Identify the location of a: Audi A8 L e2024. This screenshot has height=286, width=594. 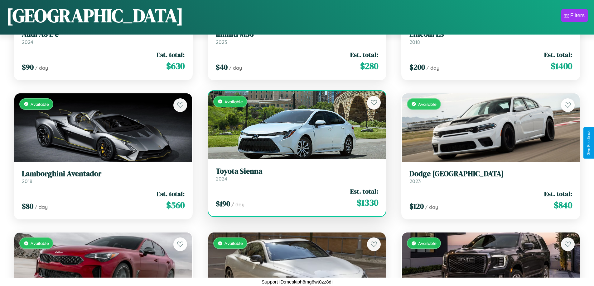
(103, 37).